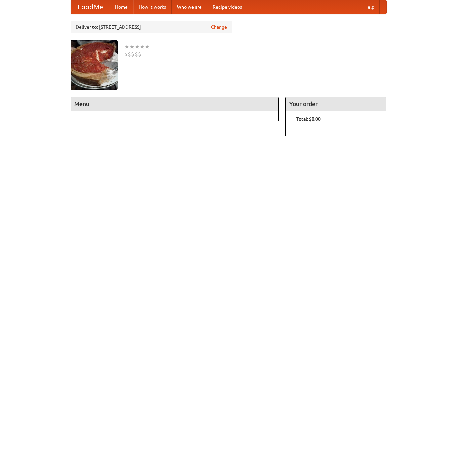  What do you see at coordinates (121, 7) in the screenshot?
I see `a: Home` at bounding box center [121, 7].